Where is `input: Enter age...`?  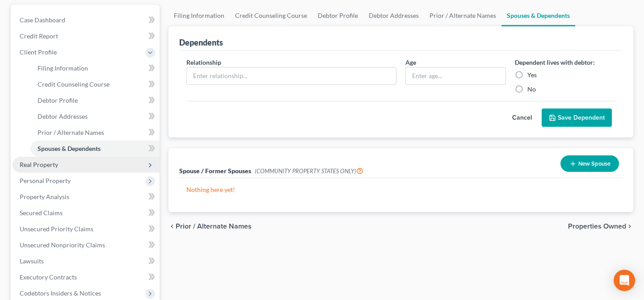
input: Enter age... is located at coordinates (456, 76).